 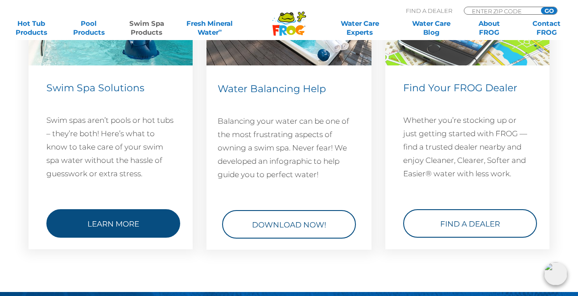 I want to click on a: Swim SpaProducts, so click(x=146, y=28).